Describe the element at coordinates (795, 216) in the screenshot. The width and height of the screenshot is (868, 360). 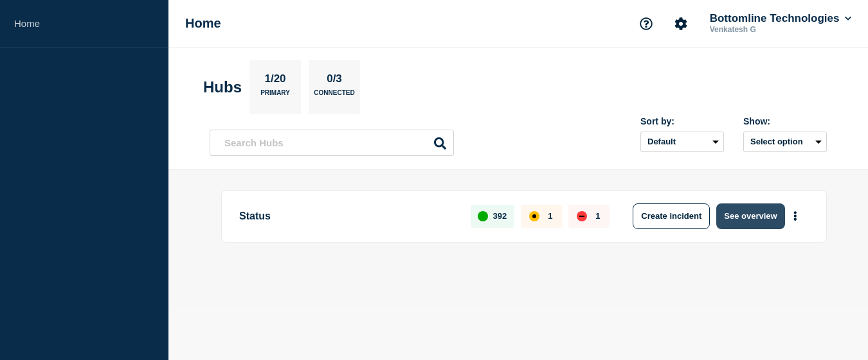
I see `button: More actions` at that location.